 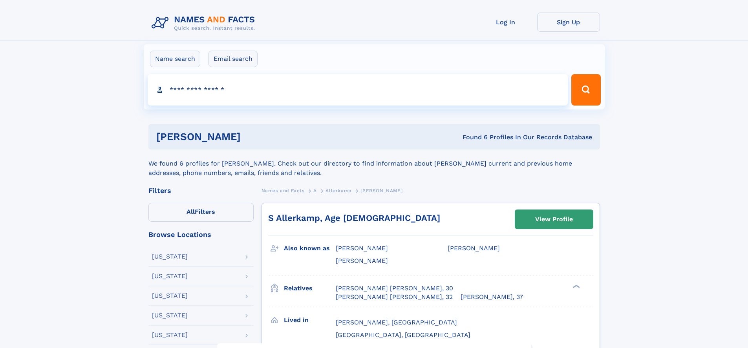 What do you see at coordinates (233, 59) in the screenshot?
I see `label: Email search` at bounding box center [233, 59].